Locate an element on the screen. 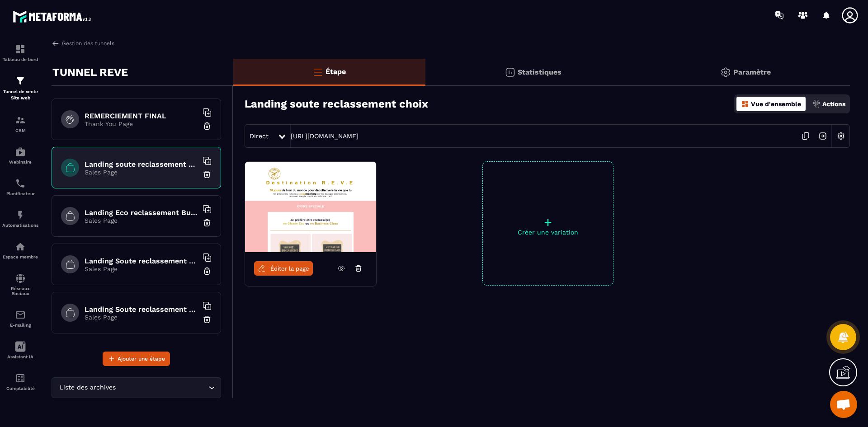  a: social-networksocial-networkRéseaux Sociaux is located at coordinates (21, 284).